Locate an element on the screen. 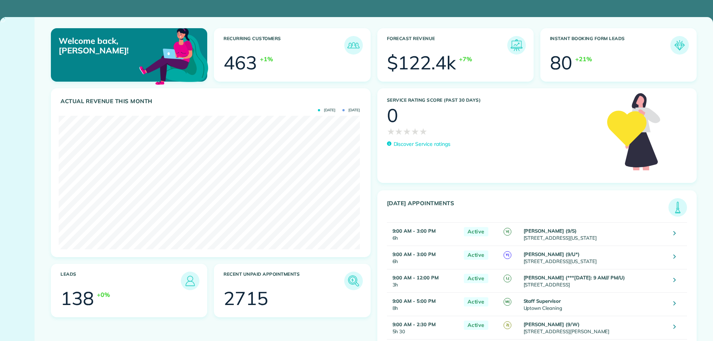 The image size is (713, 341). div: 2715 is located at coordinates (246, 299).